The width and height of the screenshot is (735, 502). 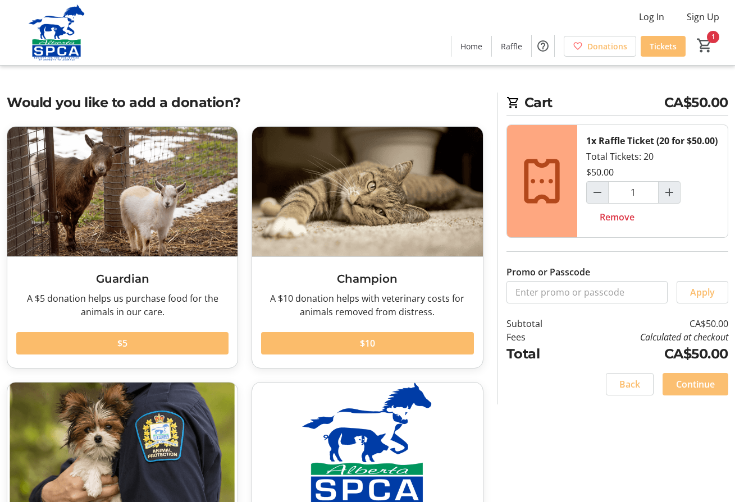 I want to click on span: Donations, so click(x=607, y=46).